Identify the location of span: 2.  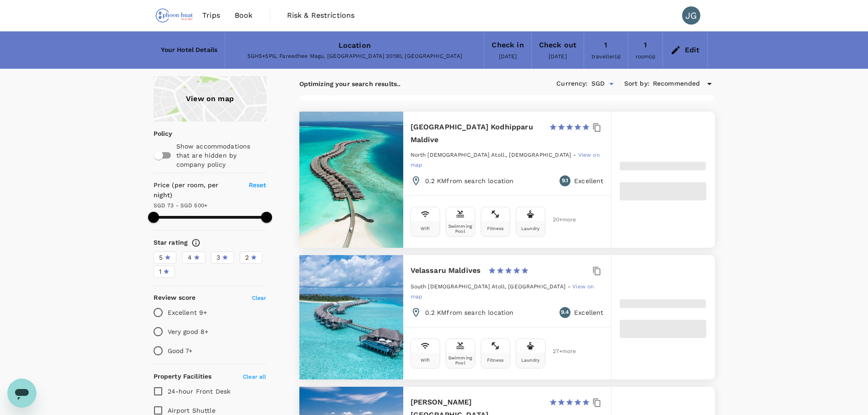
(247, 258).